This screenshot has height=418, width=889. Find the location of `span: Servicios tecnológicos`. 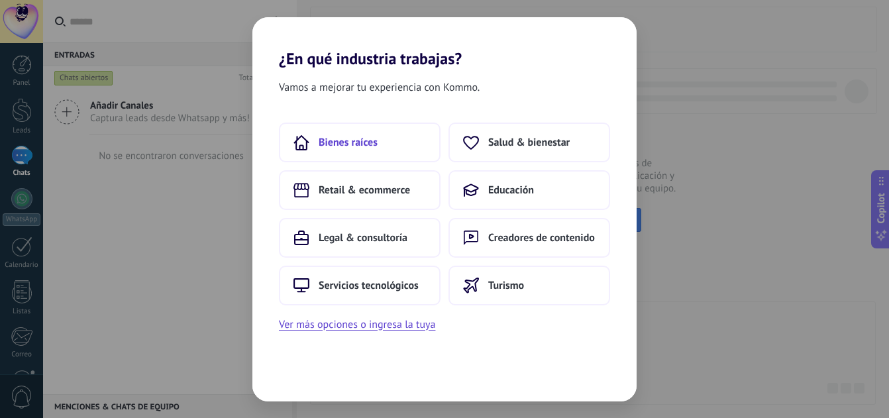

span: Servicios tecnológicos is located at coordinates (368, 286).